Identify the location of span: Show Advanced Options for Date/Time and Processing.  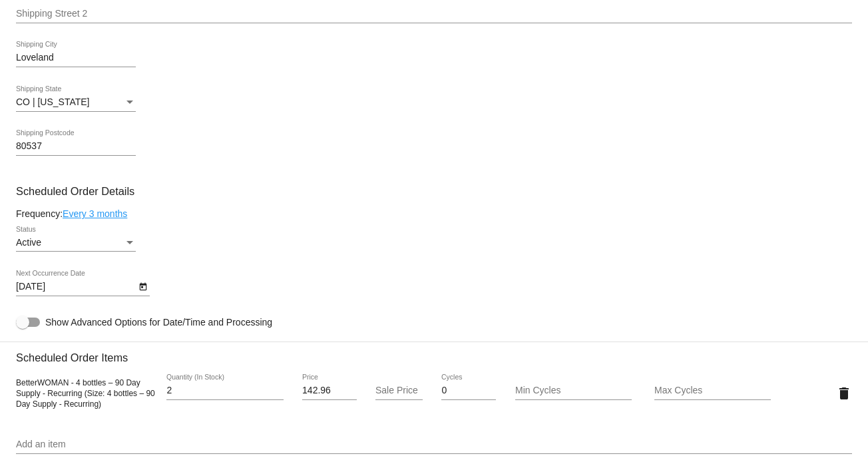
(159, 322).